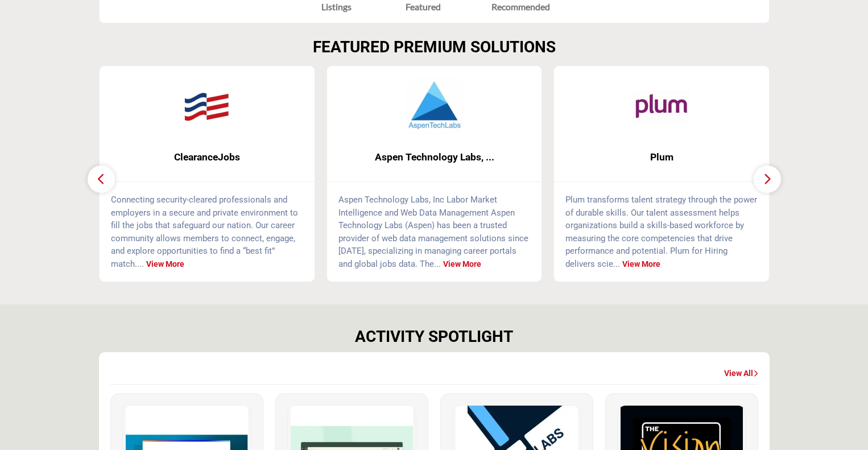  Describe the element at coordinates (207, 157) in the screenshot. I see `span: ClearanceJobs` at that location.